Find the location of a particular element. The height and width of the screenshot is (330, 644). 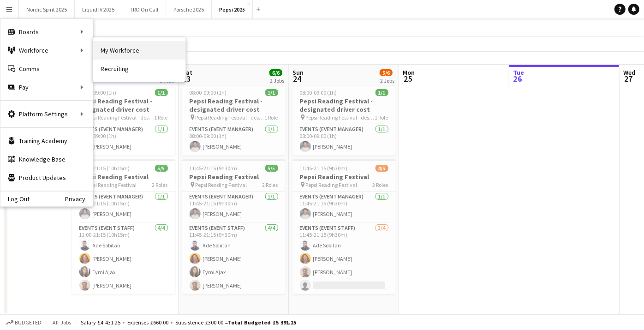

button: Porsche 2025 is located at coordinates (188, 9).